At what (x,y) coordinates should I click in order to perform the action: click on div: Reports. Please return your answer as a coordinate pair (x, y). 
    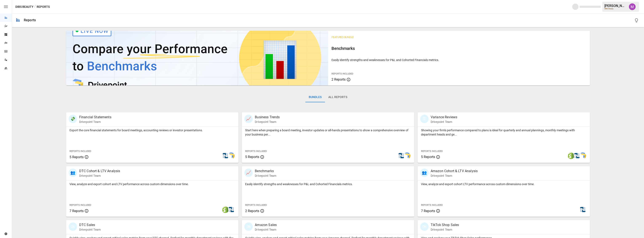
    Looking at the image, I should click on (30, 20).